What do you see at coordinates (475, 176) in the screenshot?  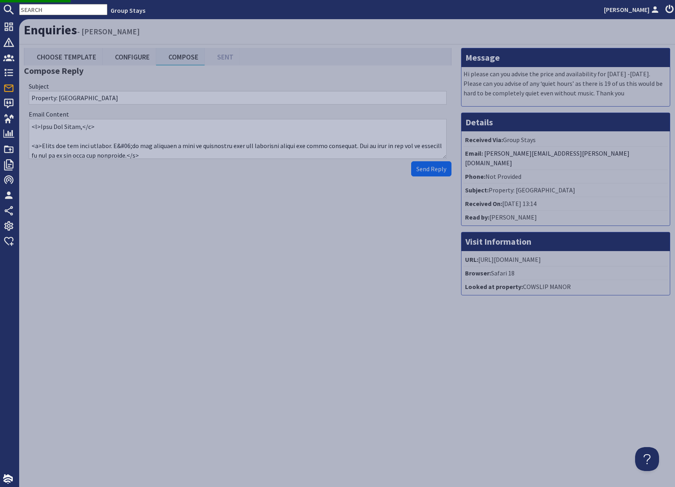 I see `strong: Phone:` at bounding box center [475, 176].